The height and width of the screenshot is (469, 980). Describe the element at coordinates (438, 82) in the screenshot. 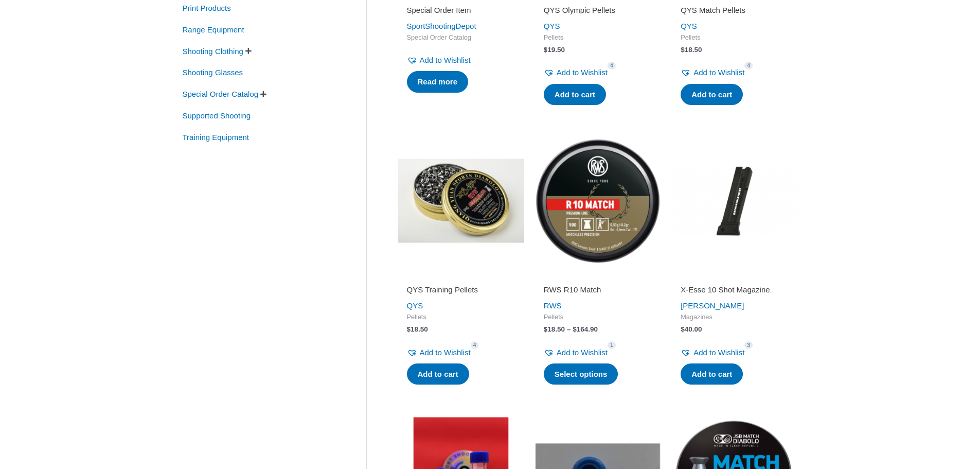

I see `a: Read more about “Special Order Item”` at that location.